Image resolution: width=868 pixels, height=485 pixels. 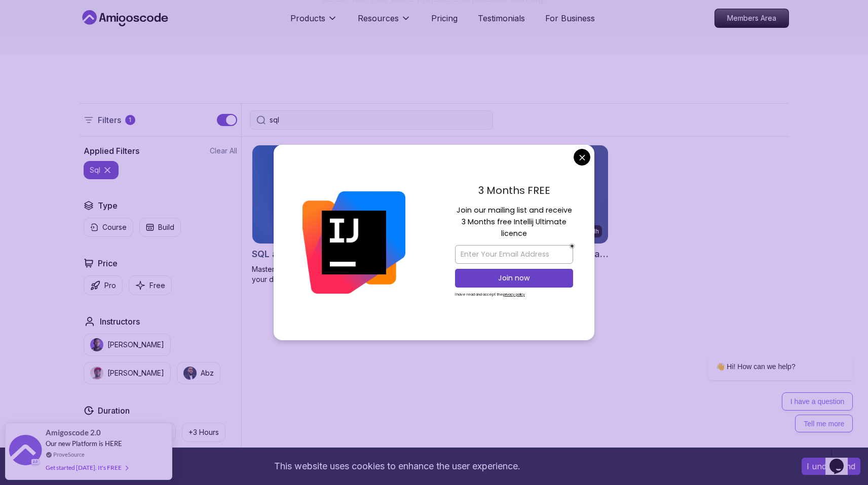 What do you see at coordinates (157, 285) in the screenshot?
I see `p: Free` at bounding box center [157, 285].